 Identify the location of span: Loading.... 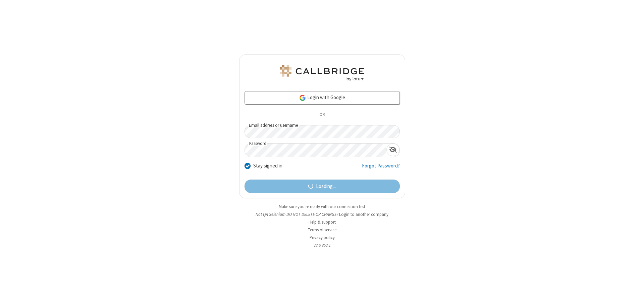
(326, 186).